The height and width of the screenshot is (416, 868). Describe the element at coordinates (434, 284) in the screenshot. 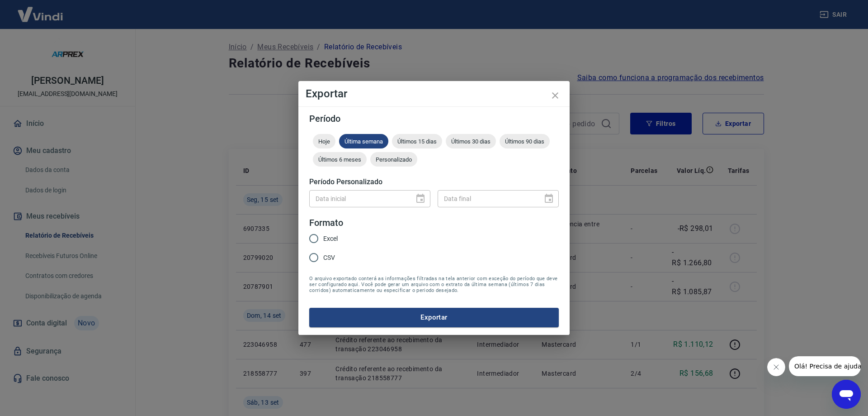

I see `span: O arquivo exportado conterá as informações filtradas na tela anterior com exceção do período que ...` at that location.